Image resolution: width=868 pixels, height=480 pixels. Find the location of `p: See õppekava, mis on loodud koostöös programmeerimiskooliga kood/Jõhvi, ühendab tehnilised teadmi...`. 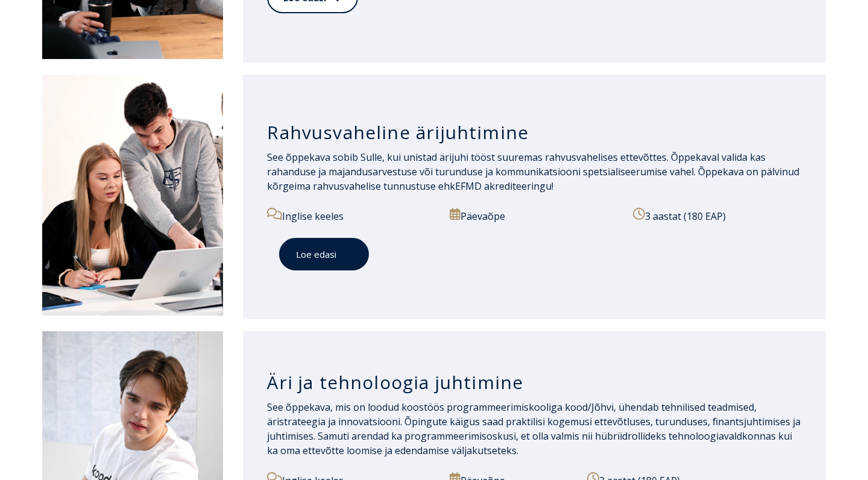

p: See õppekava, mis on loodud koostöös programmeerimiskooliga kood/Jõhvi, ühendab tehnilised teadmi... is located at coordinates (534, 429).